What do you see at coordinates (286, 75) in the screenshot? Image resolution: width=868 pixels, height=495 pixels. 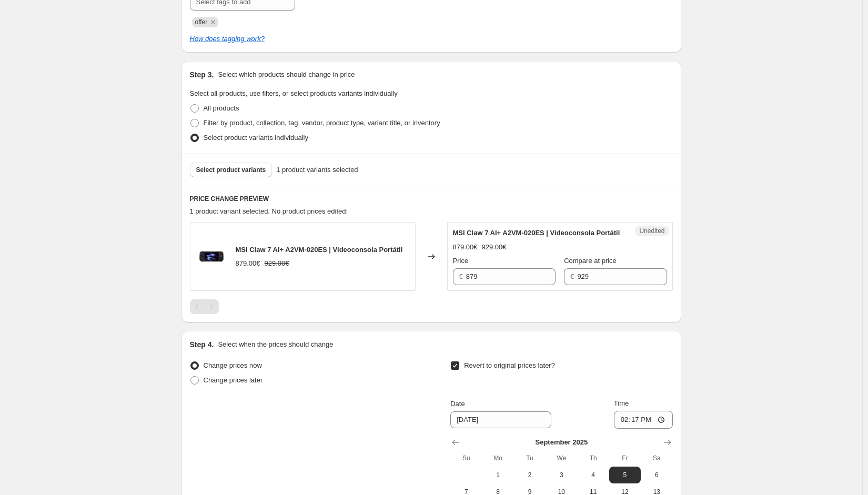 I see `p: Select which products should change in price` at bounding box center [286, 75].